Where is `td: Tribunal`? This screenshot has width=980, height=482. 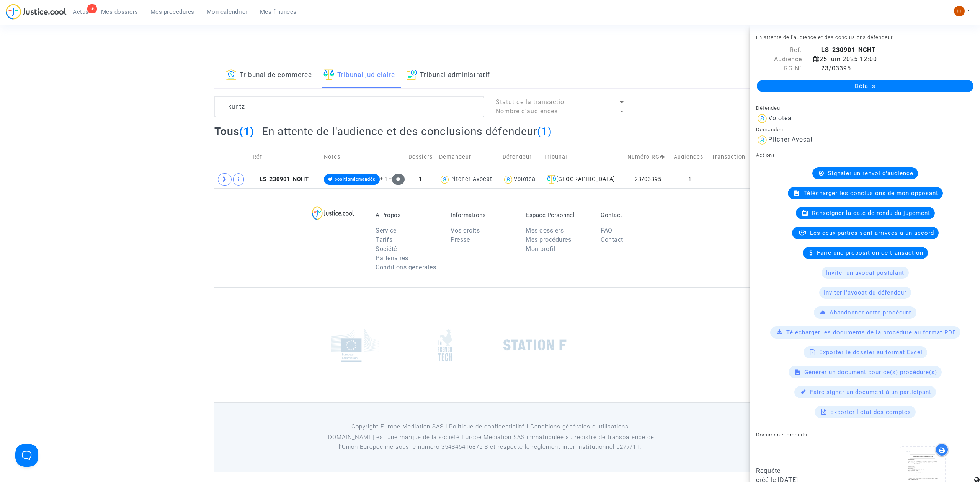 td: Tribunal is located at coordinates (582, 157).